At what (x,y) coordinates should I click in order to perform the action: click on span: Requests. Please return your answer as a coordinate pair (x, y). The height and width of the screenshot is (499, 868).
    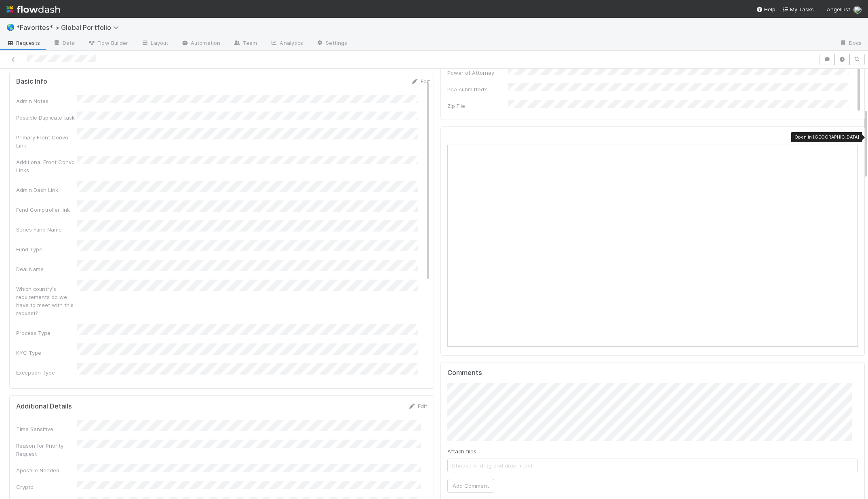
    Looking at the image, I should click on (23, 42).